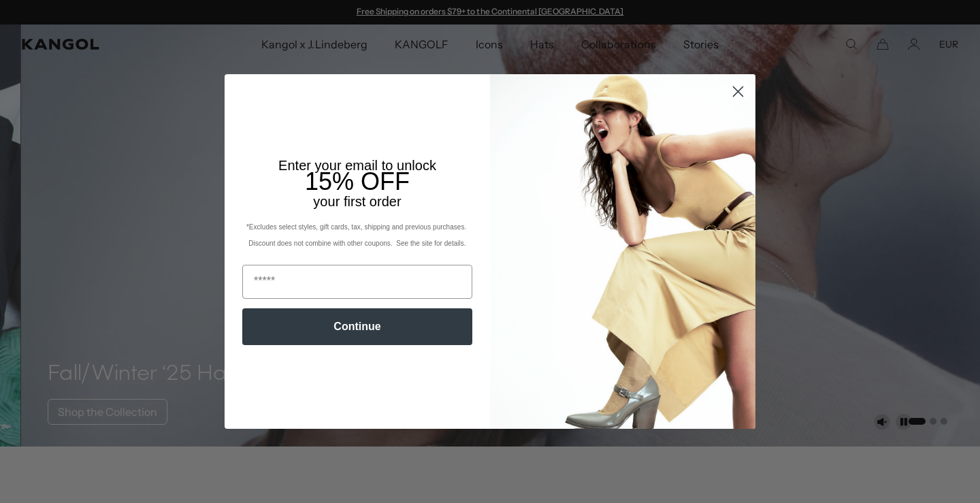 Image resolution: width=980 pixels, height=503 pixels. What do you see at coordinates (623, 252) in the screenshot?
I see `img: 93be19ad-e773-4382-80b9-c9d740c9197f.jpeg` at bounding box center [623, 252].